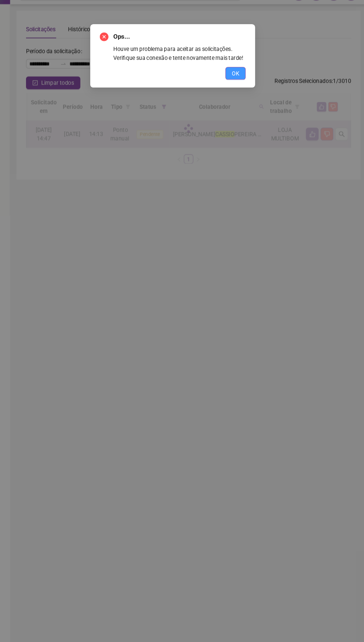 Image resolution: width=364 pixels, height=642 pixels. What do you see at coordinates (189, 65) in the screenshot?
I see `div: Houve um problema para aceitar as solicitações. Verifique sua conexão e tente novamente mais tarde!` at bounding box center [189, 65].